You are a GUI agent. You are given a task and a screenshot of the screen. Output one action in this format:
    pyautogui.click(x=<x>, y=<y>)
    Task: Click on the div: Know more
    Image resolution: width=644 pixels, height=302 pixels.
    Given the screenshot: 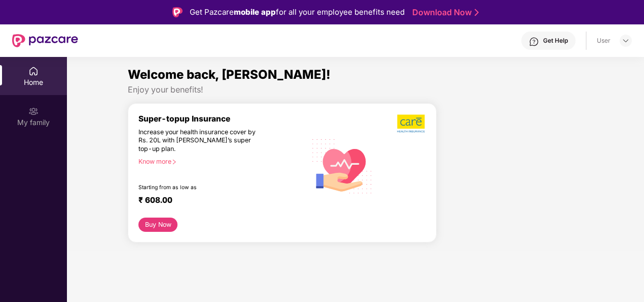 What is the action you would take?
    pyautogui.click(x=219, y=161)
    